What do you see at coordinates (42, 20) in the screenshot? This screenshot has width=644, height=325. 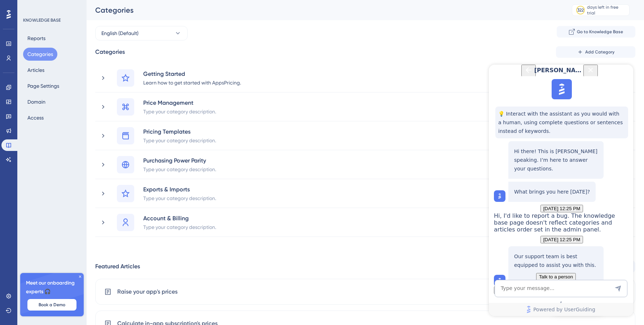 I see `div: KNOWLEDGE BASE` at bounding box center [42, 20].